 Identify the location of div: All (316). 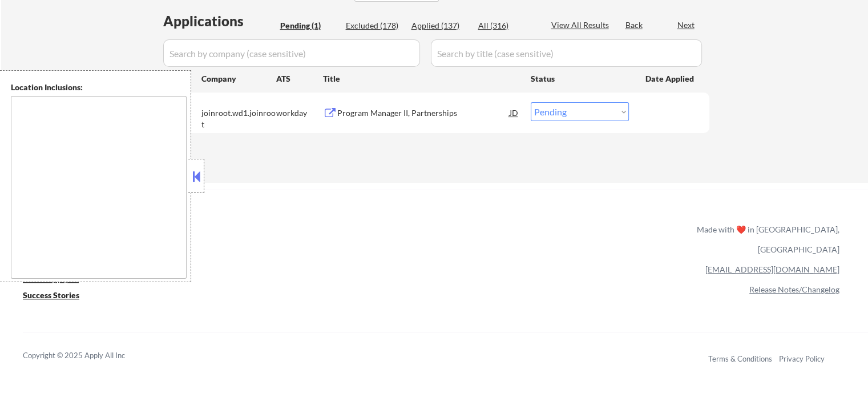
(507, 26).